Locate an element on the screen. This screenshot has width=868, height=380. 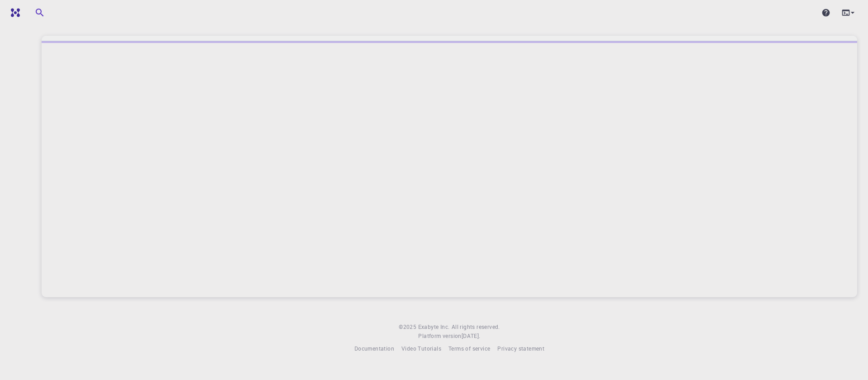
a: Privacy statement is located at coordinates (521, 349).